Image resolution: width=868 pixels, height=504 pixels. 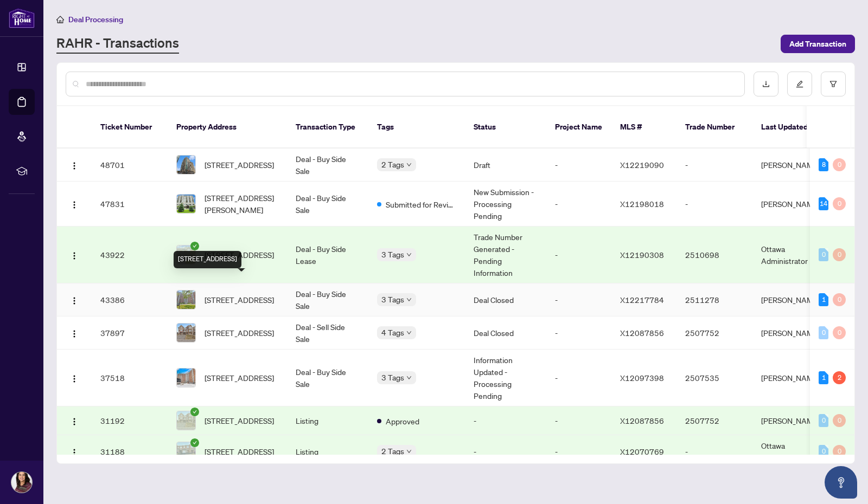 What do you see at coordinates (60, 19) in the screenshot?
I see `span: home` at bounding box center [60, 19].